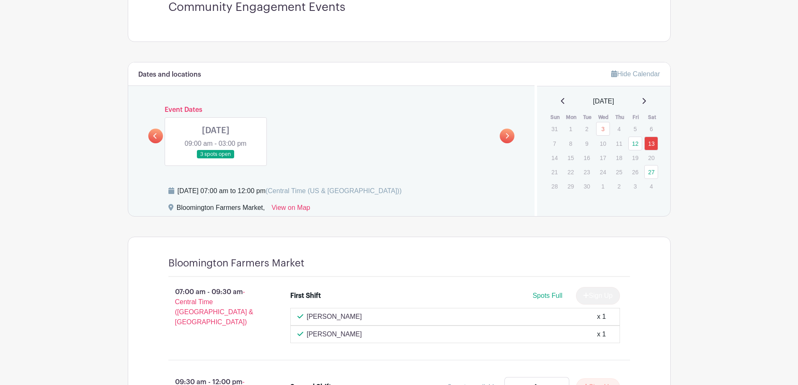 The height and width of the screenshot is (385, 798). I want to click on a: 13, so click(651, 143).